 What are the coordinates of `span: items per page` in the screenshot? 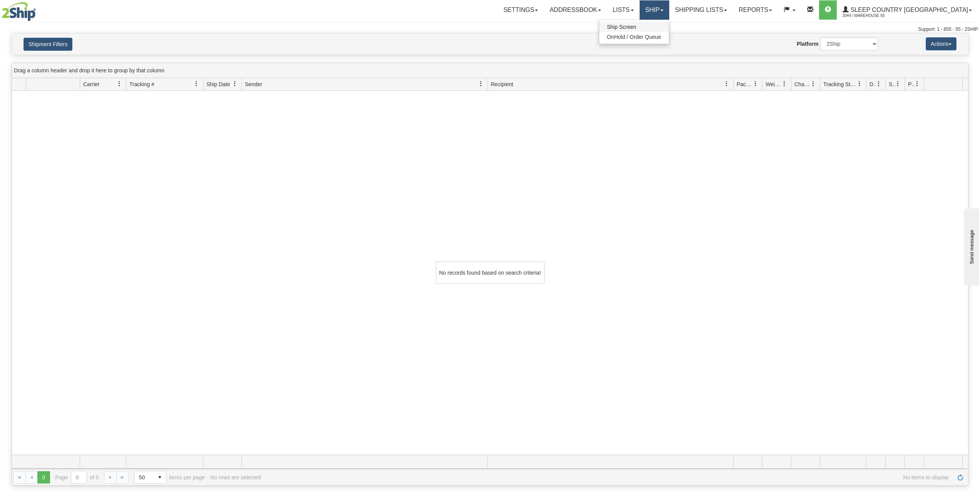 It's located at (169, 477).